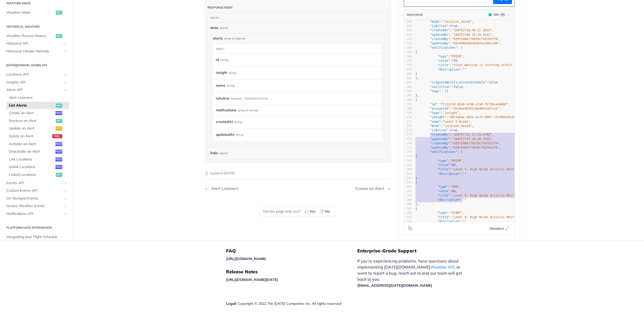  Describe the element at coordinates (408, 134) in the screenshot. I see `div: 274` at that location.